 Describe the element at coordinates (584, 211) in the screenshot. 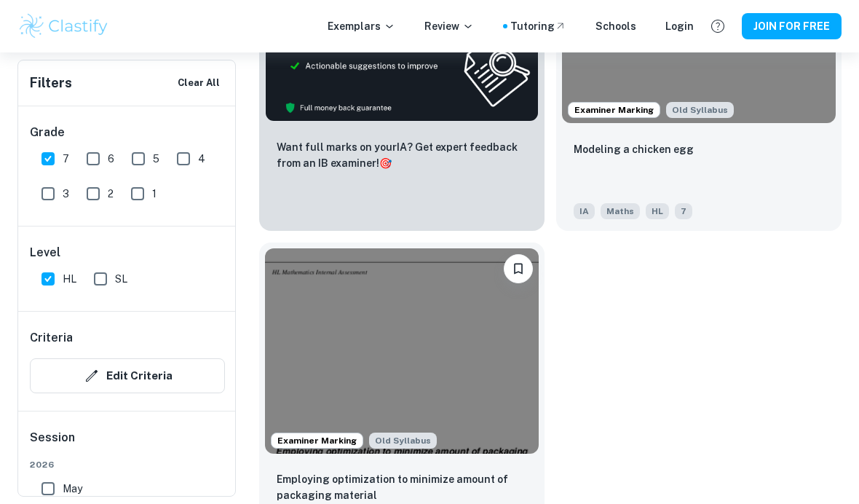

I see `span: IA` at that location.